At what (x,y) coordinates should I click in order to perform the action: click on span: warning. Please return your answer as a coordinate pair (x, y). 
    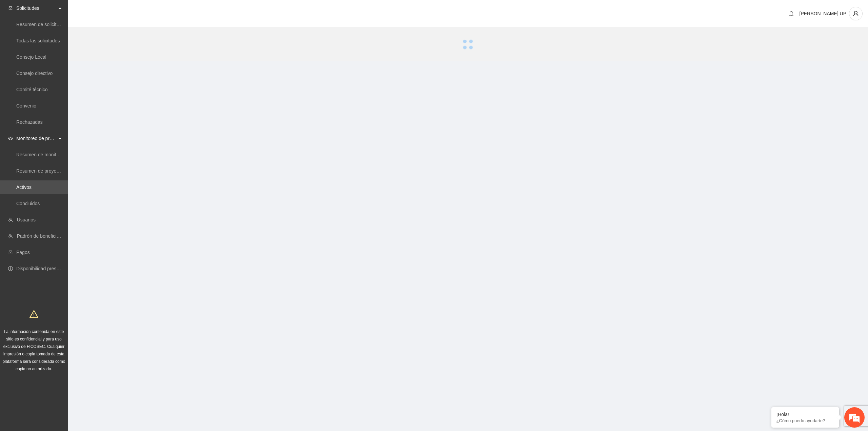
    Looking at the image, I should click on (34, 314).